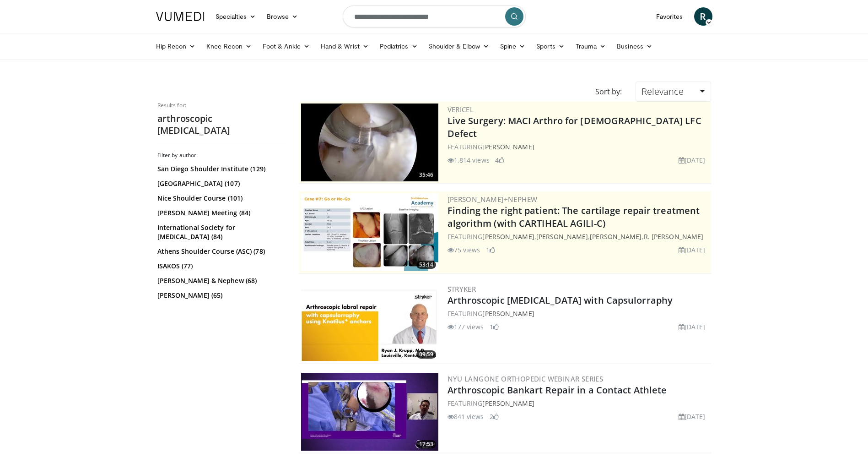  What do you see at coordinates (461, 109) in the screenshot?
I see `a: Vericel` at bounding box center [461, 109].